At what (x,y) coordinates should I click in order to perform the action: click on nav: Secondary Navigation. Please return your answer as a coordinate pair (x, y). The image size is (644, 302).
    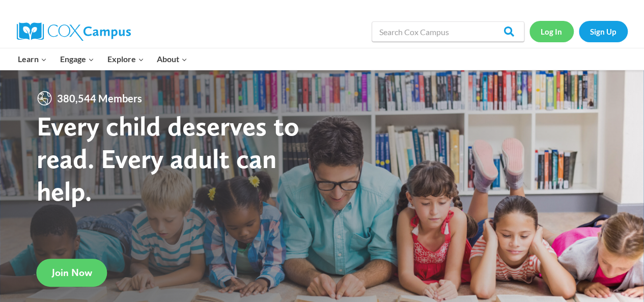
    Looking at the image, I should click on (578, 31).